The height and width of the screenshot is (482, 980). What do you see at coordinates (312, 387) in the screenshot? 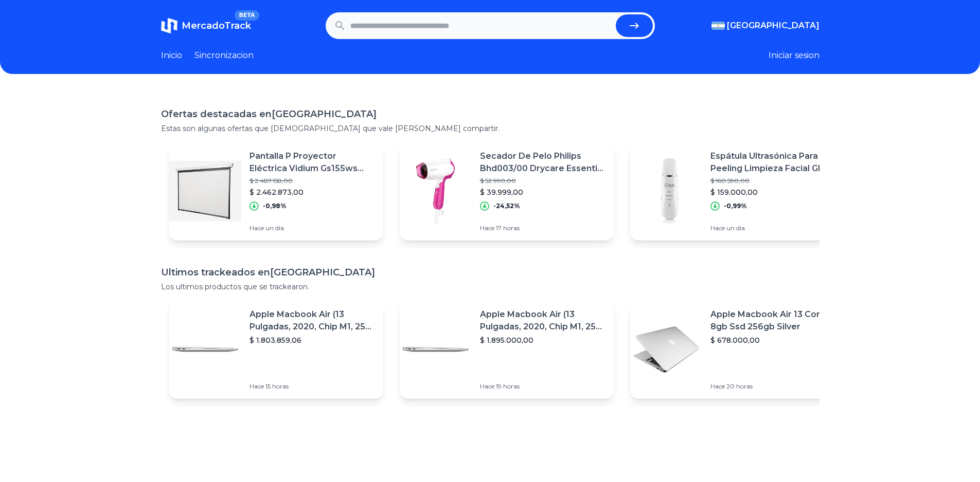
I see `p: Hace 15 horas` at bounding box center [312, 387].